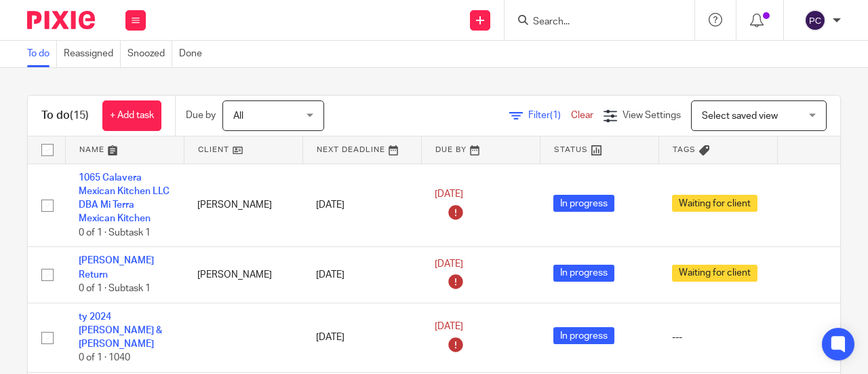 The height and width of the screenshot is (374, 868). Describe the element at coordinates (740, 116) in the screenshot. I see `span: Select saved view` at that location.